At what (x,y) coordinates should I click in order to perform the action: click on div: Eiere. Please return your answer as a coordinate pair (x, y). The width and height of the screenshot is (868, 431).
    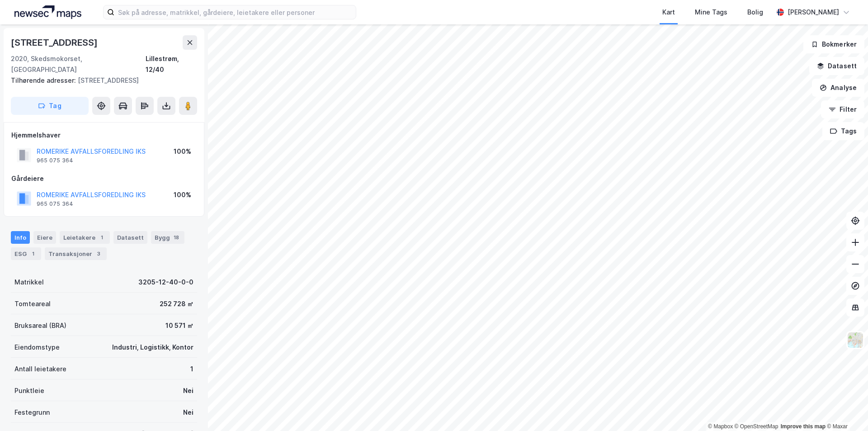
    Looking at the image, I should click on (45, 238).